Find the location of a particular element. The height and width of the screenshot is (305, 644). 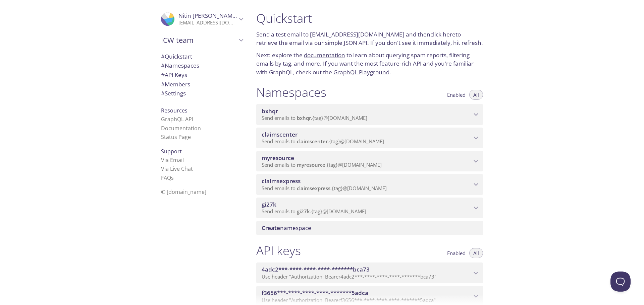

span: namespace is located at coordinates (287, 228).